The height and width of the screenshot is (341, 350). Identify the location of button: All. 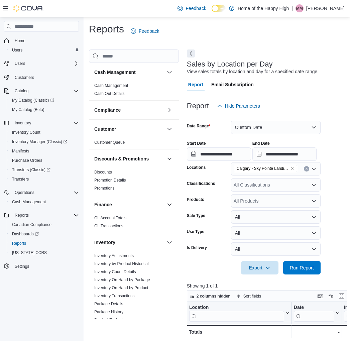
(276, 249).